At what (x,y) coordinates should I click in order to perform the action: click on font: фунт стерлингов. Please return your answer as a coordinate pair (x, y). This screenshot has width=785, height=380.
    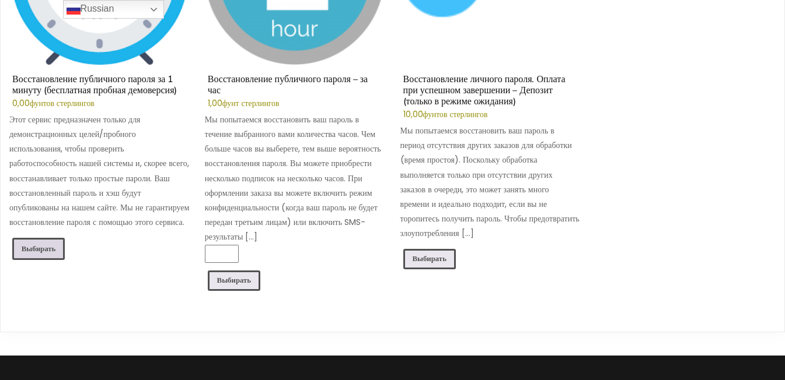
    Looking at the image, I should click on (251, 103).